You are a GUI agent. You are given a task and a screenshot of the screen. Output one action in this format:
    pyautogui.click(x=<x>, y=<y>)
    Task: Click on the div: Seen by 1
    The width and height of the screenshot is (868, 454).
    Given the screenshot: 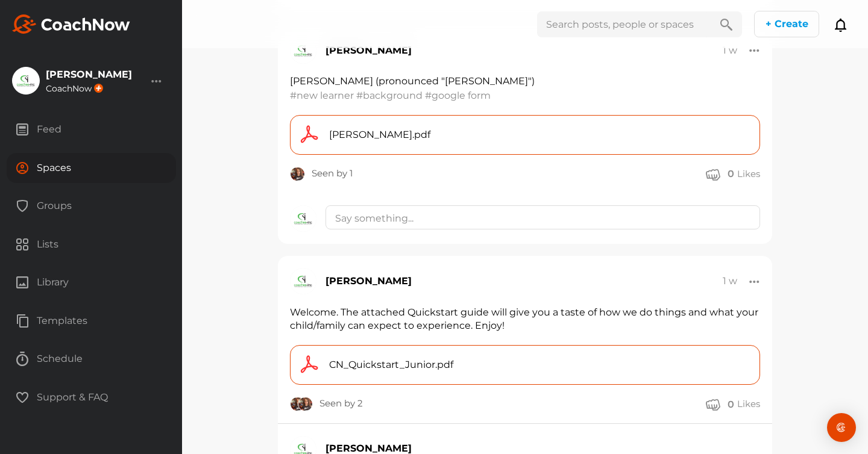 What is the action you would take?
    pyautogui.click(x=332, y=174)
    